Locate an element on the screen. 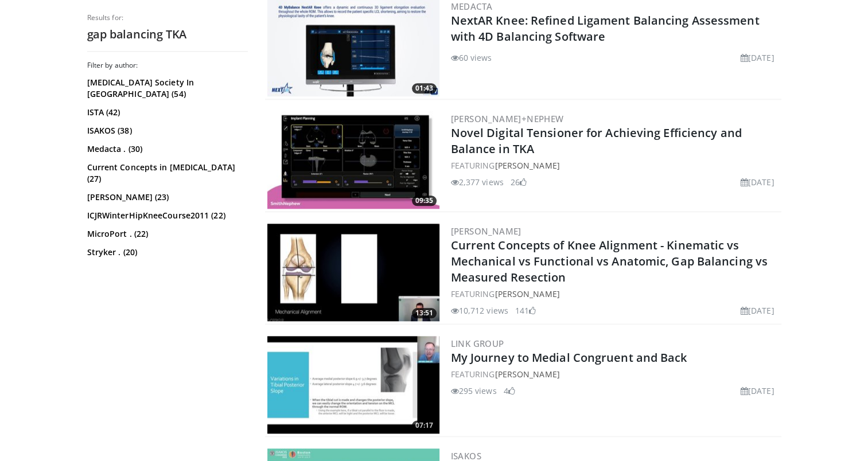  a: Medacta is located at coordinates (472, 6).